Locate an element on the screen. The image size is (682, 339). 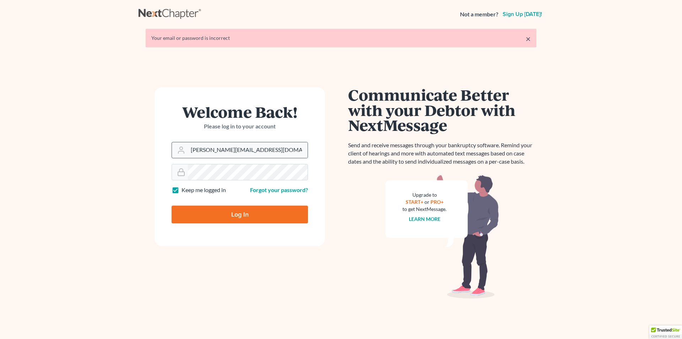
a: Forgot your password? is located at coordinates (279, 189).